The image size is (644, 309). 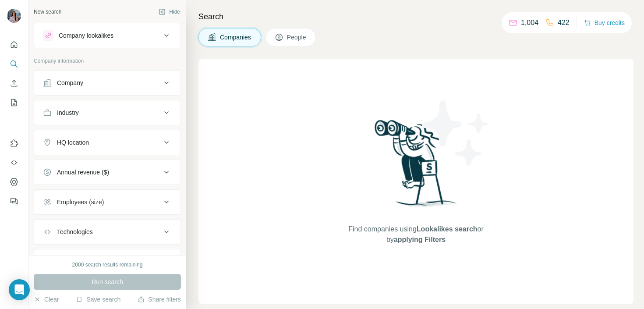 I want to click on button: Use Surfe API, so click(x=14, y=163).